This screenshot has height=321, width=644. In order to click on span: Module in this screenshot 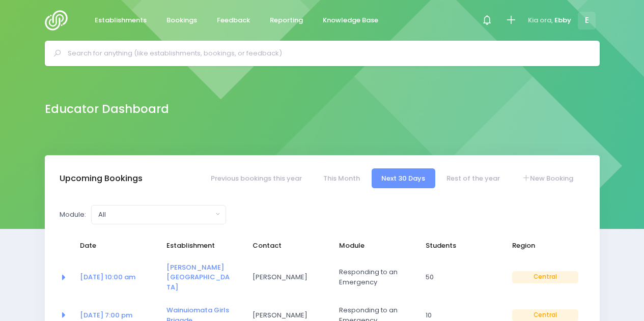, I will do `click(372, 246)`.